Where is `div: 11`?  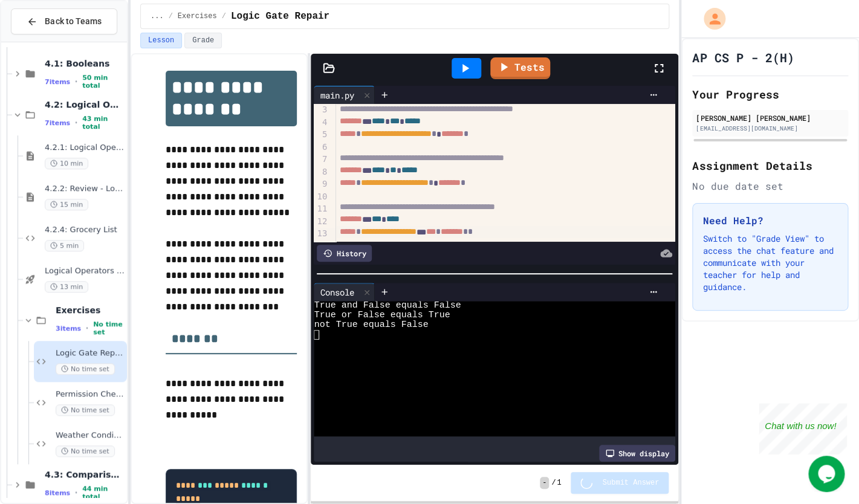 div: 11 is located at coordinates (321, 209).